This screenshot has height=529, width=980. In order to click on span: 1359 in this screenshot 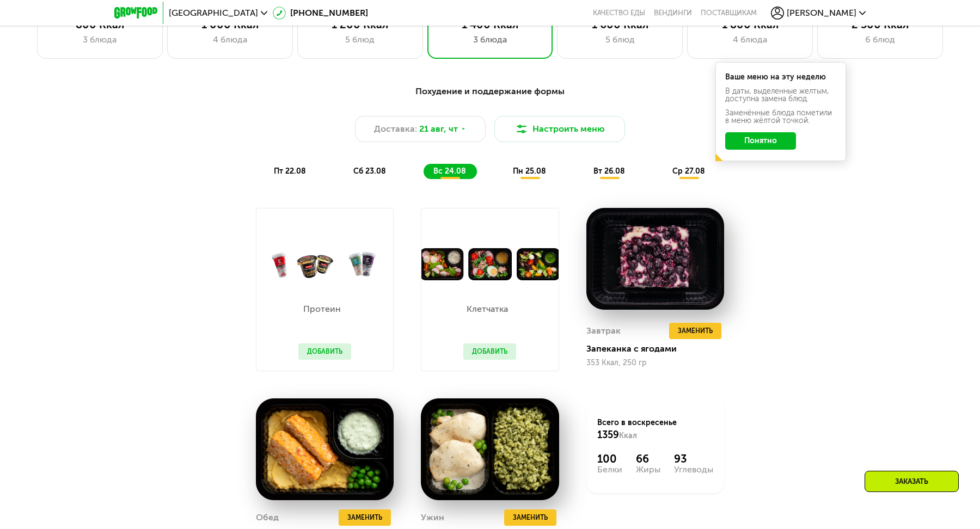, I will do `click(608, 435)`.